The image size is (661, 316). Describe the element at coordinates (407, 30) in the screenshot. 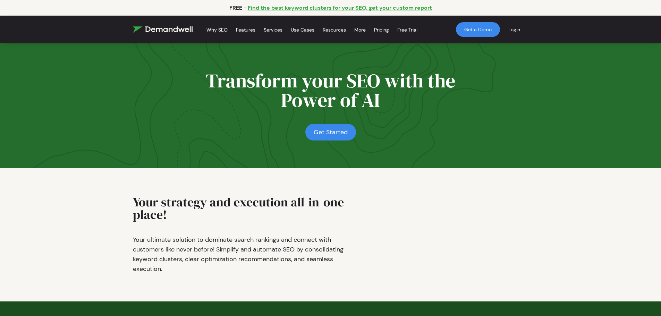

I see `a: Free Trial` at that location.